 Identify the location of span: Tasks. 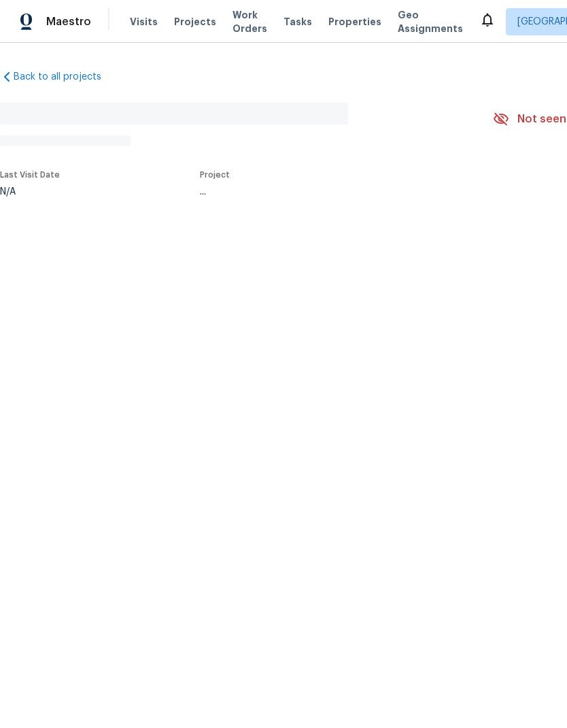
(298, 22).